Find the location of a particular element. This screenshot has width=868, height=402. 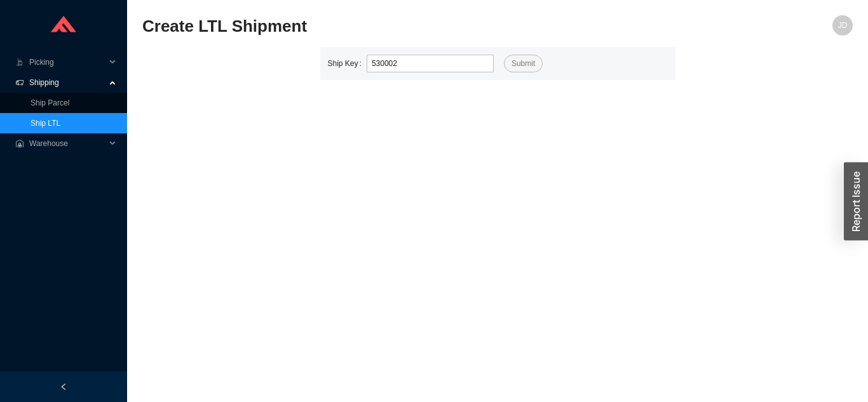

span: JD is located at coordinates (842, 26).